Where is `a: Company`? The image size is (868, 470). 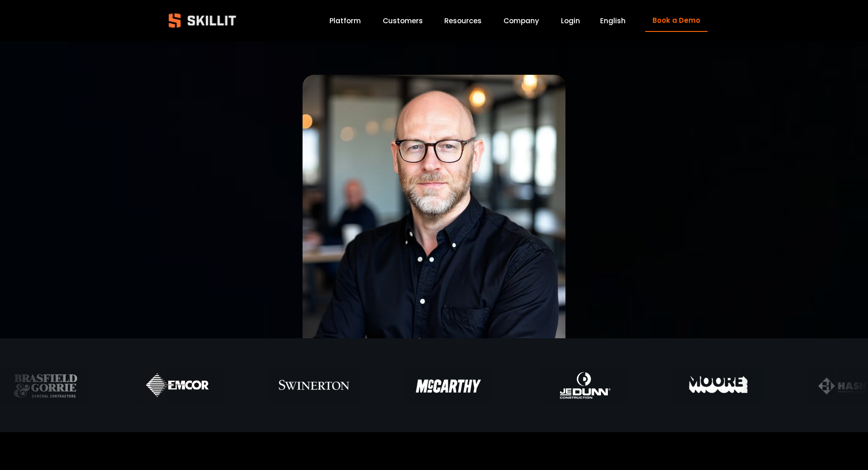
a: Company is located at coordinates (521, 20).